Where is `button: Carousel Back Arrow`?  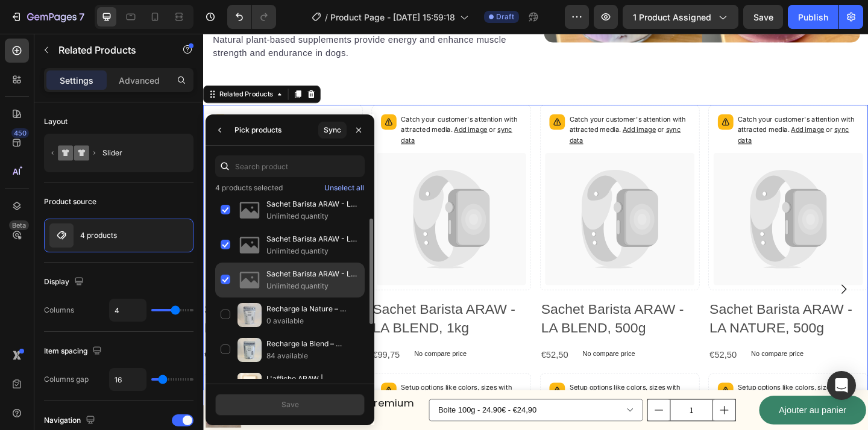 button: Carousel Back Arrow is located at coordinates (26, 278).